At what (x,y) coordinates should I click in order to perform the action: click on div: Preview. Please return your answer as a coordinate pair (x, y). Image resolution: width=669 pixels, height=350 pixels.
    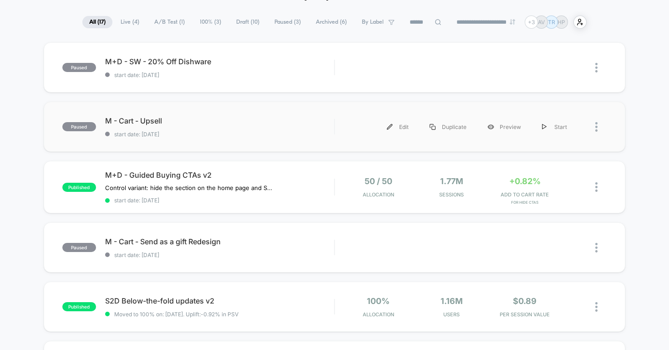
    Looking at the image, I should click on (504, 127).